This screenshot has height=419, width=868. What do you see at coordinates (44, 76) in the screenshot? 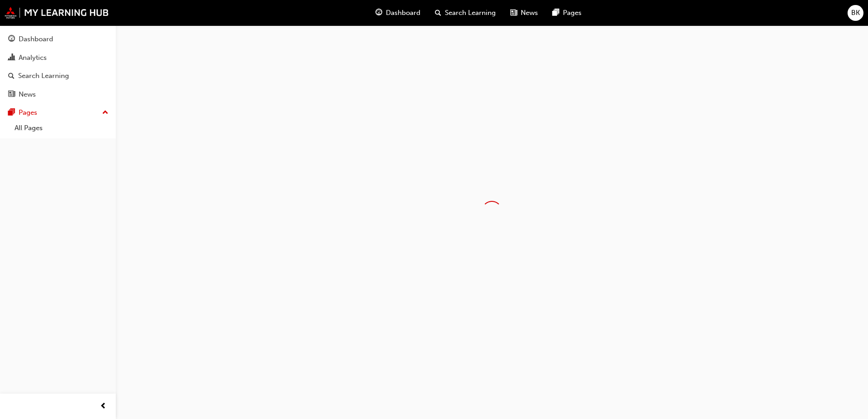
I see `div: Search Learning` at bounding box center [44, 76].